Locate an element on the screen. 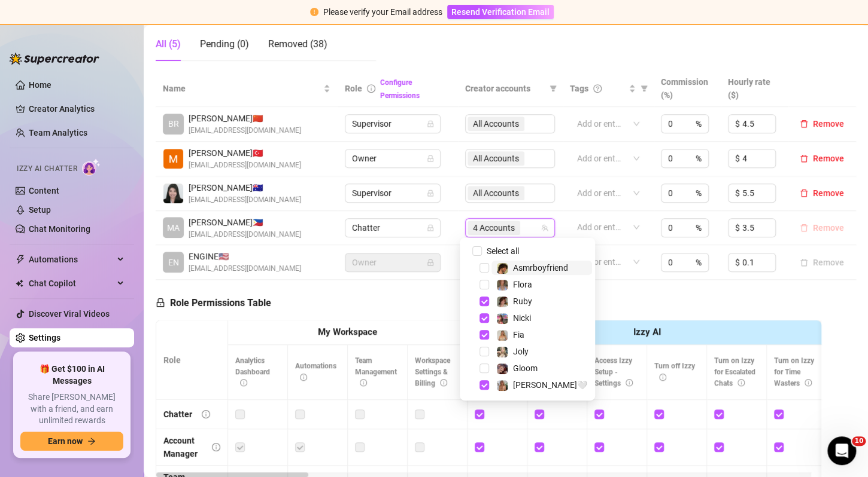  a: Content is located at coordinates (43, 191).